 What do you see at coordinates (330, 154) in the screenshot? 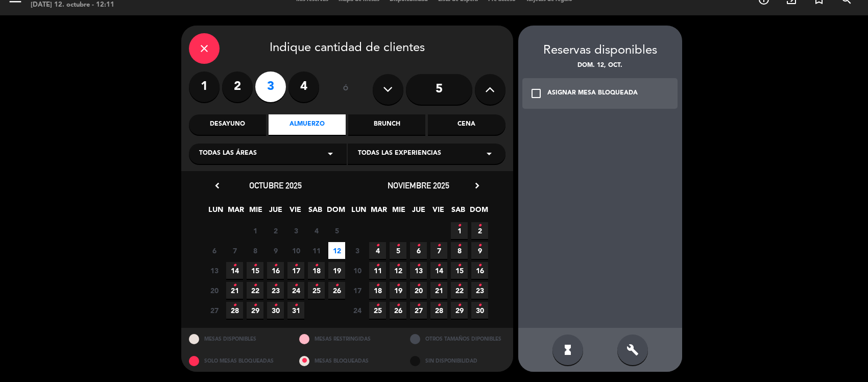
I see `i: arrow_drop_down` at bounding box center [330, 154].